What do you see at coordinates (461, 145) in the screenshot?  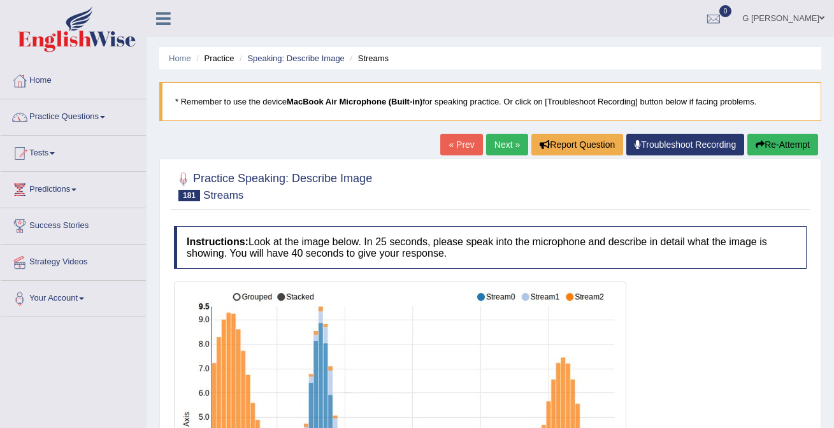 I see `a: « Prev` at bounding box center [461, 145].